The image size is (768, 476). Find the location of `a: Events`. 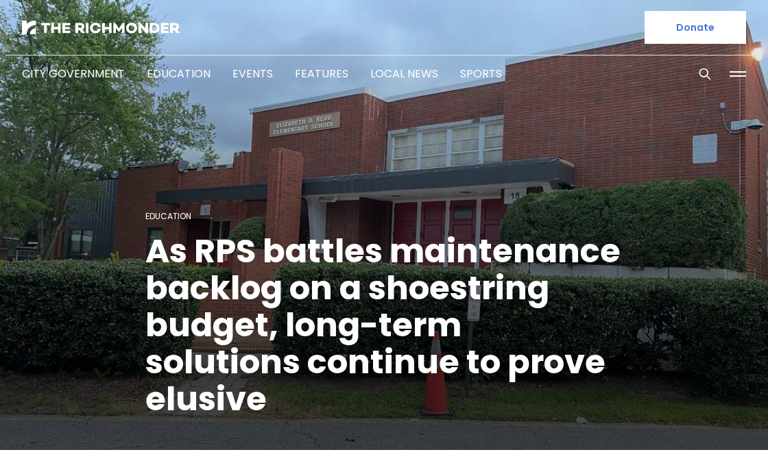

a: Events is located at coordinates (252, 73).